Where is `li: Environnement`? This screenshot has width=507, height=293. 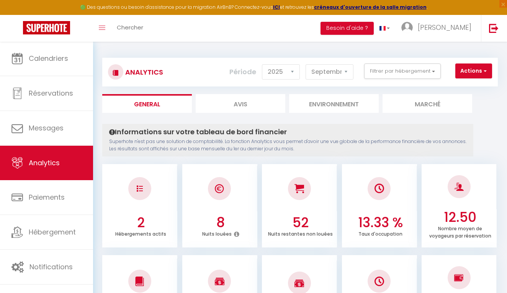
li: Environnement is located at coordinates (334, 103).